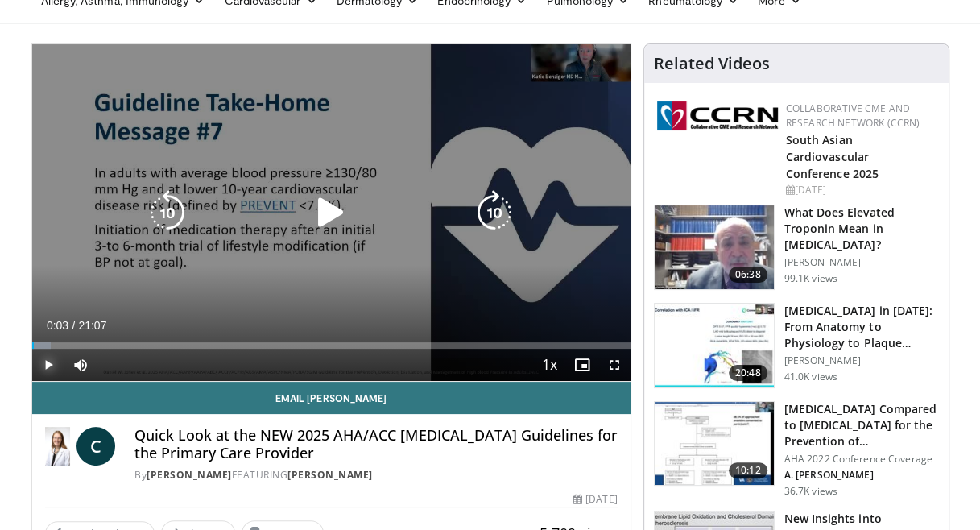 The width and height of the screenshot is (980, 530). What do you see at coordinates (583, 364) in the screenshot?
I see `button: Enable picture-in-picture mode` at bounding box center [583, 364].